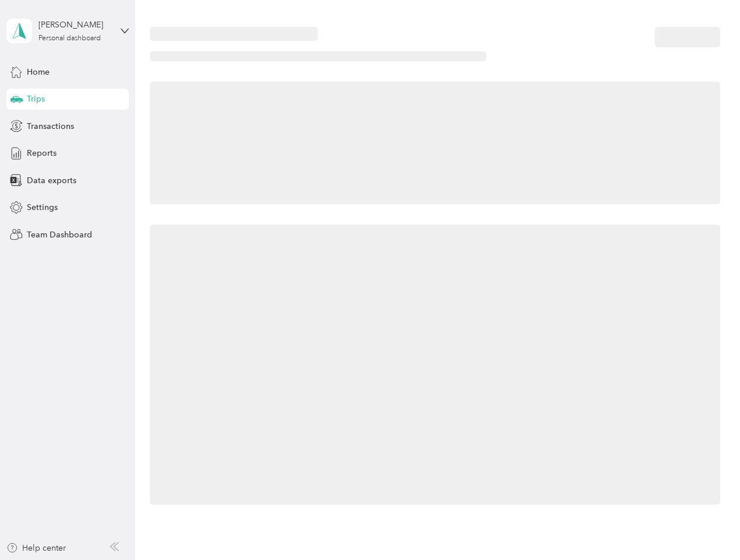 The height and width of the screenshot is (560, 740). Describe the element at coordinates (38, 72) in the screenshot. I see `span: Home` at that location.